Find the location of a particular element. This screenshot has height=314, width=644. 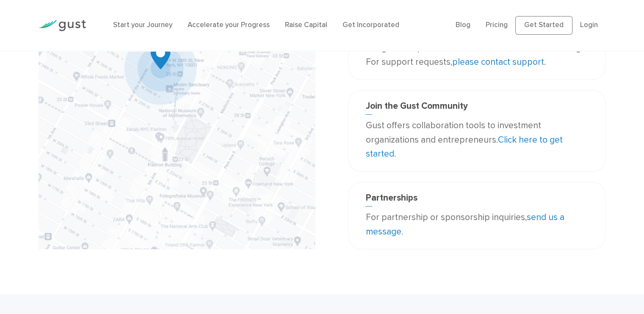

p: For general questions and feedback, . For support requests, . is located at coordinates (477, 55).